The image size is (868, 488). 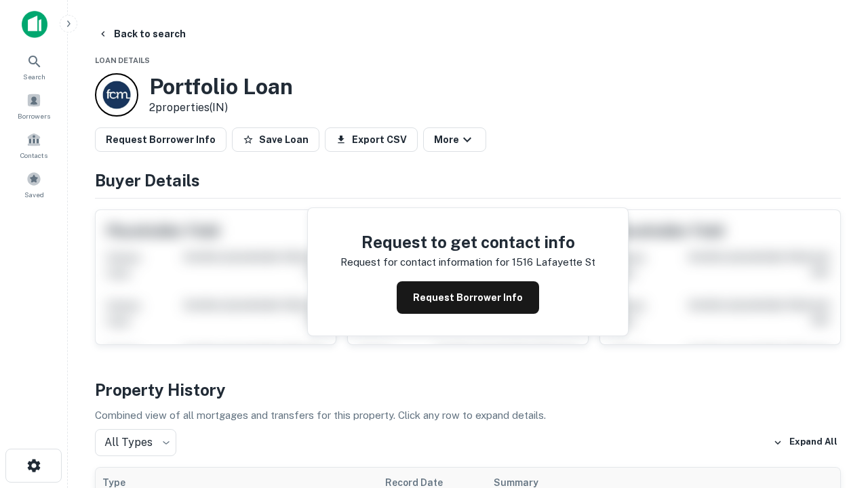 I want to click on button: Expand All, so click(x=805, y=443).